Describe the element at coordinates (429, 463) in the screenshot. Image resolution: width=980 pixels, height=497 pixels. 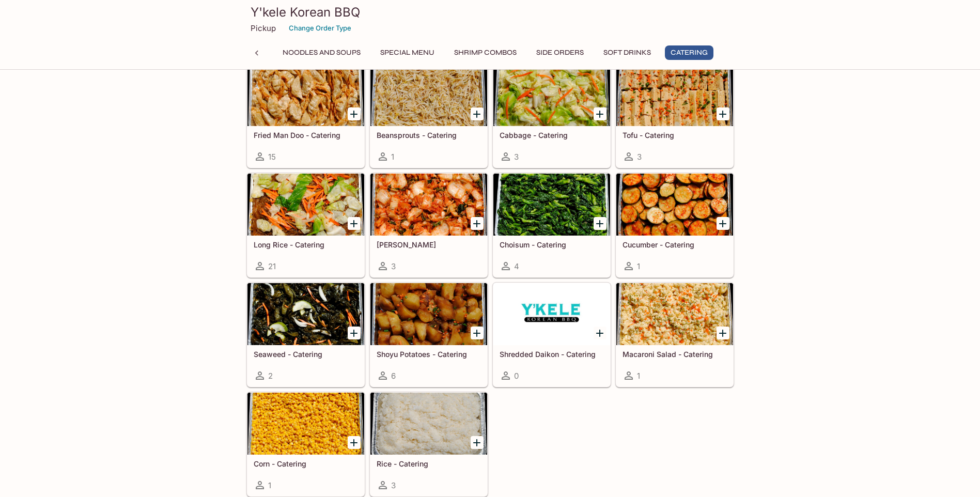
I see `h5: Rice - Catering` at that location.